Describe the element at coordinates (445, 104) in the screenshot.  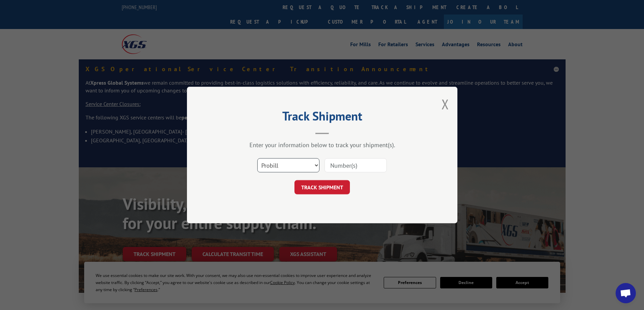
I see `button: Close modal` at that location.